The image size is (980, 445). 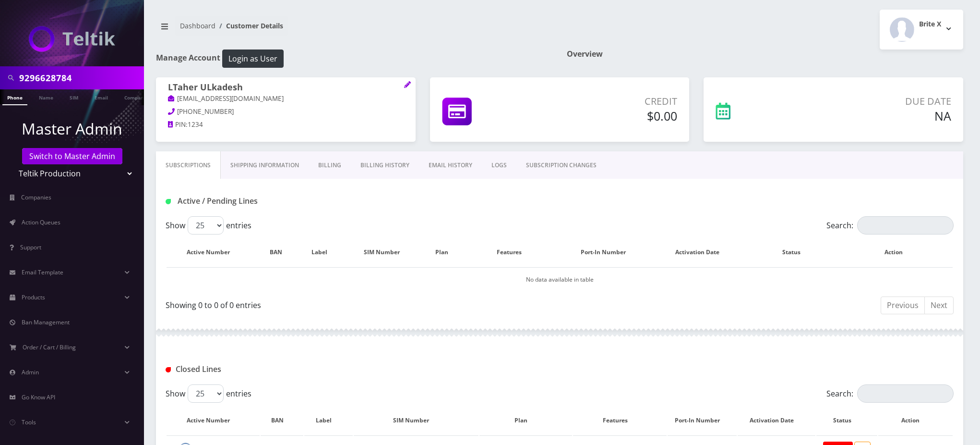 I want to click on div: Showing 0 to 0 of 0 entries, so click(x=359, y=303).